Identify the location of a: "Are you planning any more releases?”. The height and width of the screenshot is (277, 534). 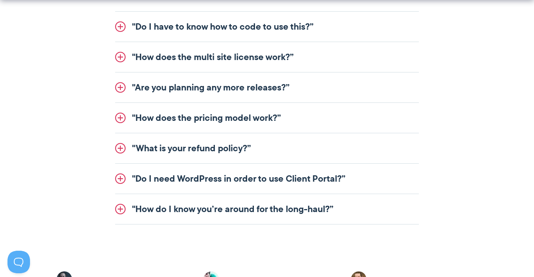
(267, 87).